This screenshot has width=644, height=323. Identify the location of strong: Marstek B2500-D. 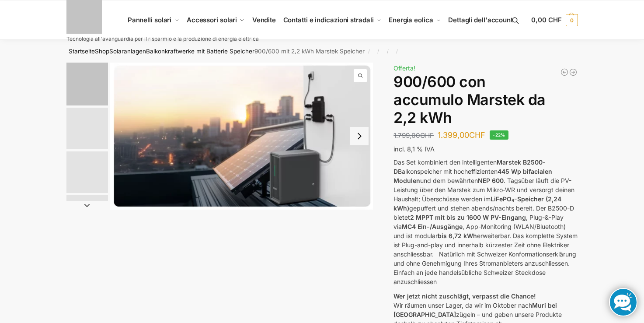
(469, 167).